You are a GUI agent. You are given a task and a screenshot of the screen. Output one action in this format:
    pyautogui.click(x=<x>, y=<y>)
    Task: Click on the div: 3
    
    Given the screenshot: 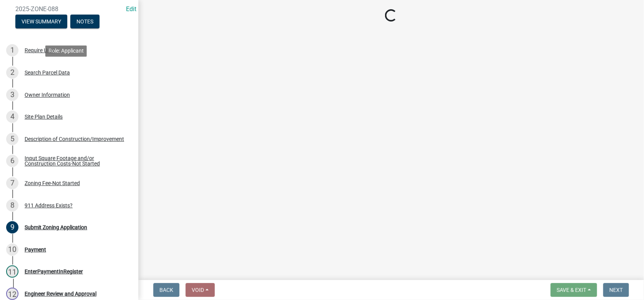 What is the action you would take?
    pyautogui.click(x=13, y=95)
    